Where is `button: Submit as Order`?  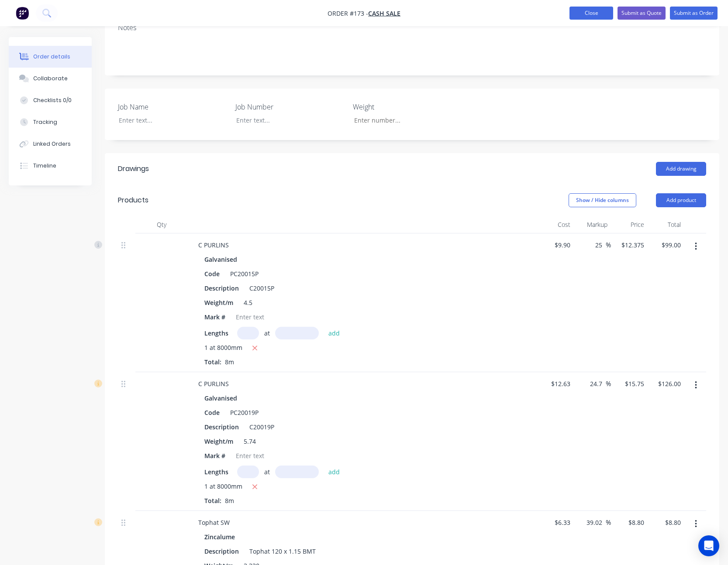 button: Submit as Order is located at coordinates (694, 13).